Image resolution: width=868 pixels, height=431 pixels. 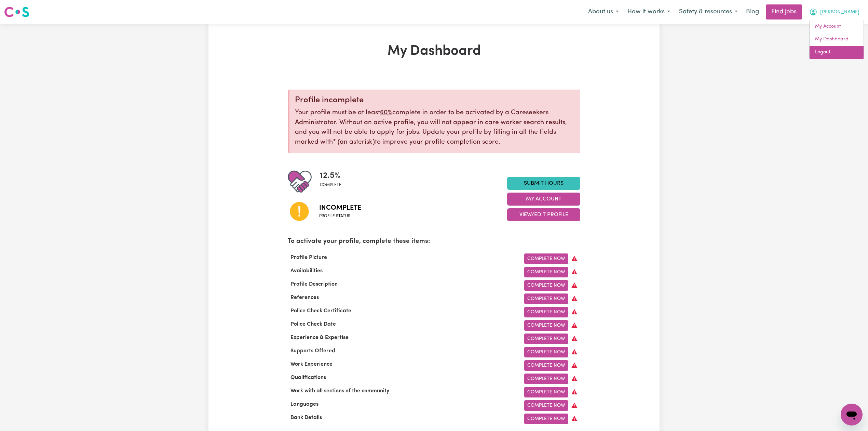 I want to click on span: Supports Offered, so click(x=312, y=351).